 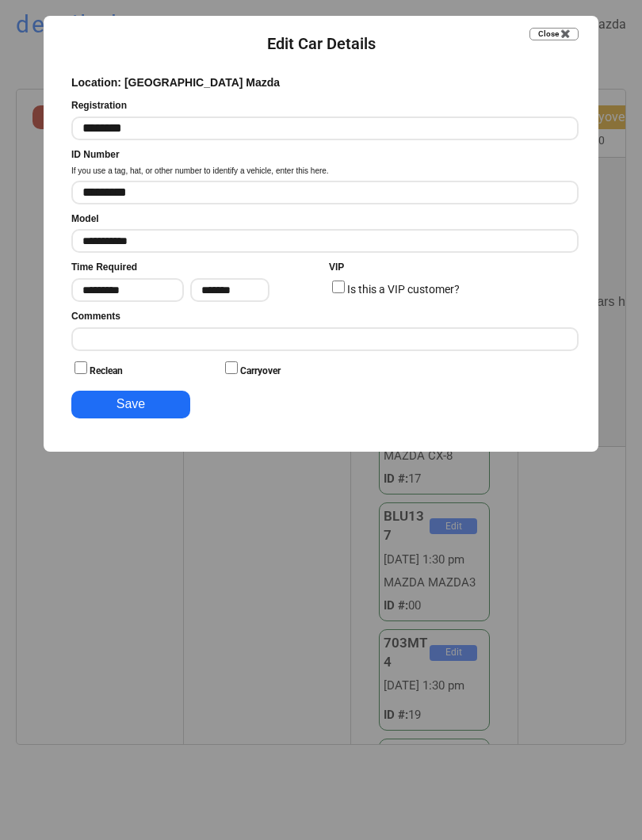 I want to click on label: Carryover, so click(x=260, y=371).